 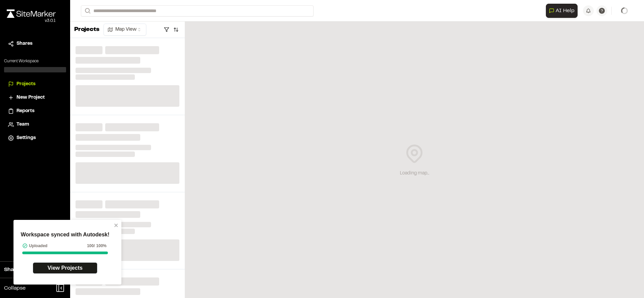 I want to click on div: Loading map..., so click(x=415, y=173).